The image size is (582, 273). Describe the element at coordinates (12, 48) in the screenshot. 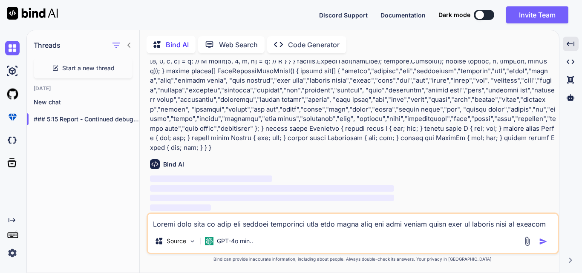

I see `img: chat` at that location.